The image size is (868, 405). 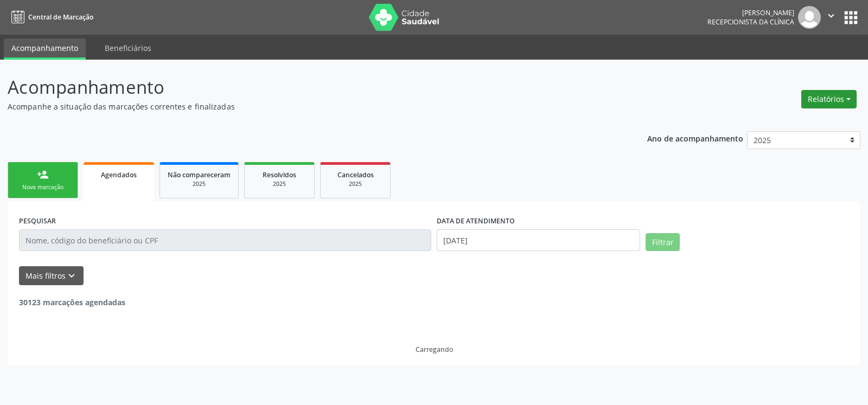 What do you see at coordinates (43, 187) in the screenshot?
I see `div: Nova marcação` at bounding box center [43, 187].